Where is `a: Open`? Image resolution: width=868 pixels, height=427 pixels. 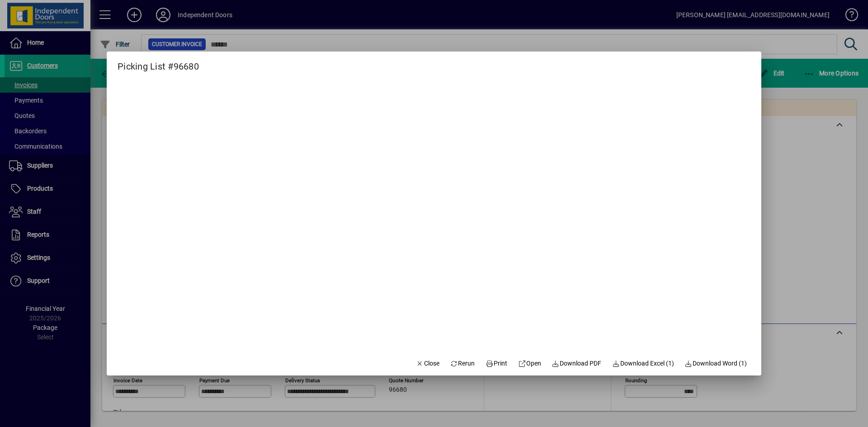
a: Open is located at coordinates (529, 364).